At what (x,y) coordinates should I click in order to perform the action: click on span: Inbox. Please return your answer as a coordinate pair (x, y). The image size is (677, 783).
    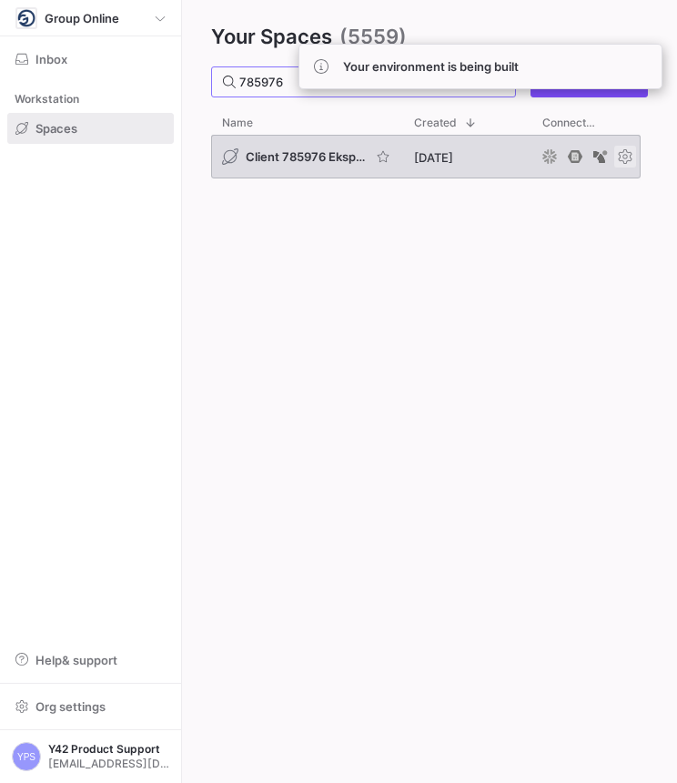
    Looking at the image, I should click on (51, 59).